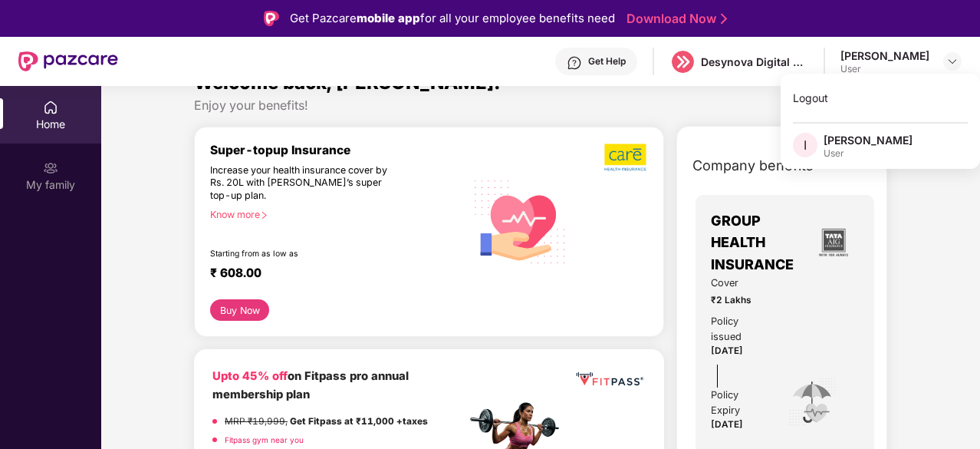 The width and height of the screenshot is (980, 449). Describe the element at coordinates (264, 439) in the screenshot. I see `a: Fitpass gym near you` at that location.